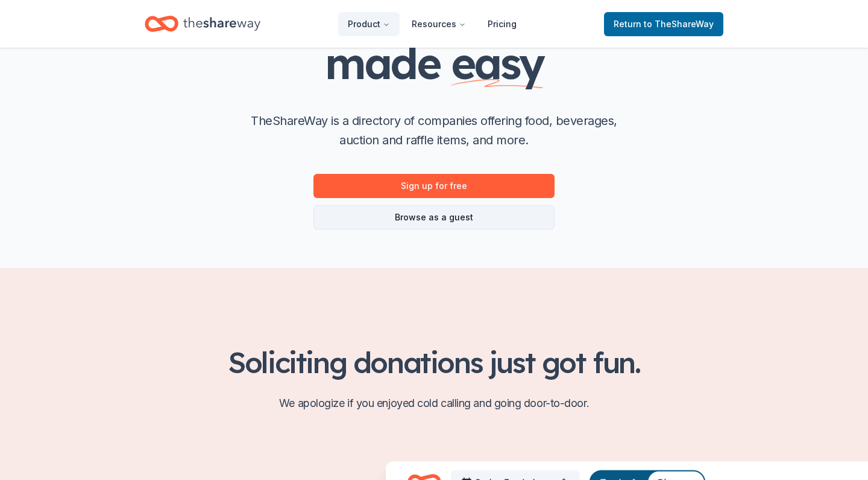 The height and width of the screenshot is (480, 868). What do you see at coordinates (503, 25) in the screenshot?
I see `a: Pricing` at bounding box center [503, 25].